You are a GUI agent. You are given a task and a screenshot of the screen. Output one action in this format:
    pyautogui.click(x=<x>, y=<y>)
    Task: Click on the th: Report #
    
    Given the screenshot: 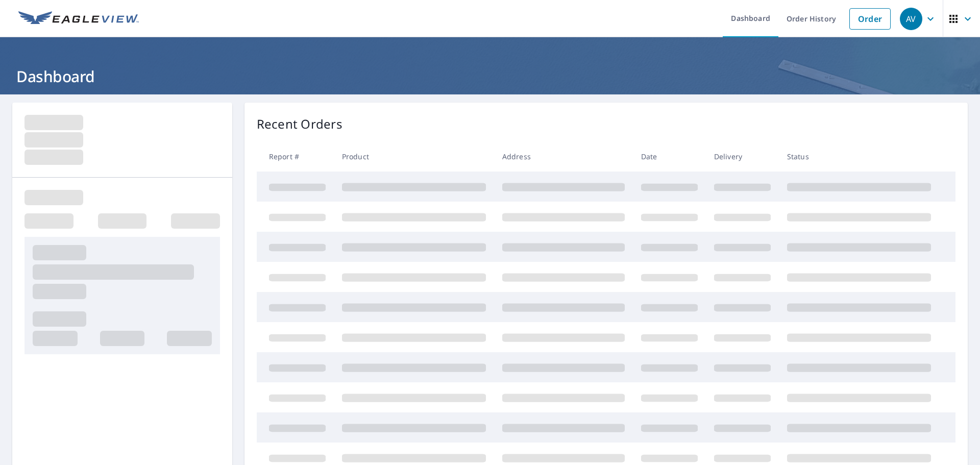 What is the action you would take?
    pyautogui.click(x=295, y=156)
    